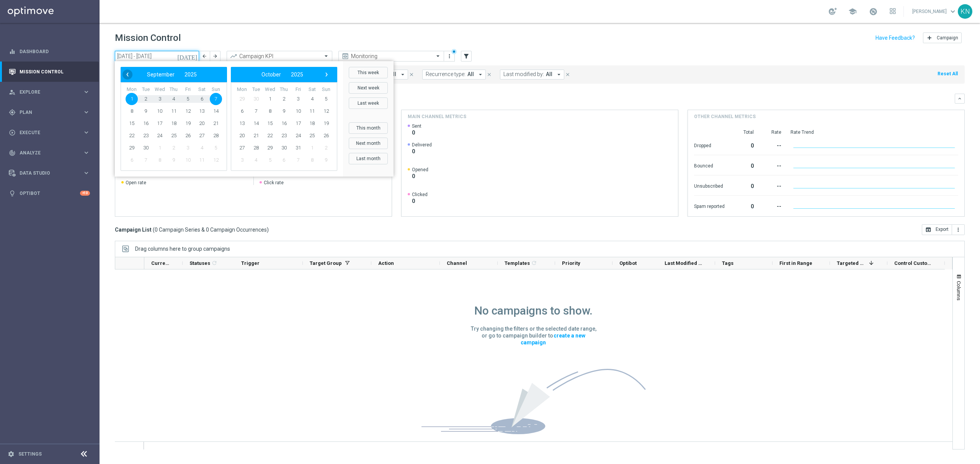 The image size is (980, 464). What do you see at coordinates (256, 148) in the screenshot?
I see `span: 28` at bounding box center [256, 148].